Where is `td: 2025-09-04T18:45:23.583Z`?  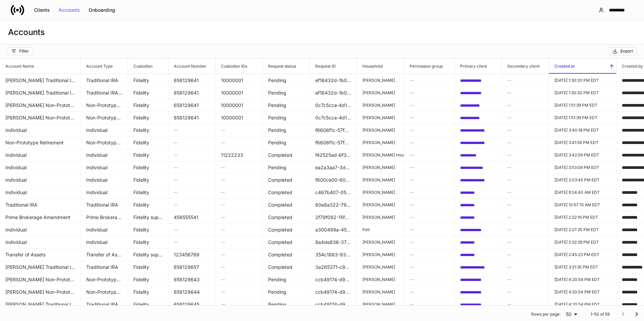
td: 2025-09-04T18:45:23.583Z is located at coordinates (583, 255).